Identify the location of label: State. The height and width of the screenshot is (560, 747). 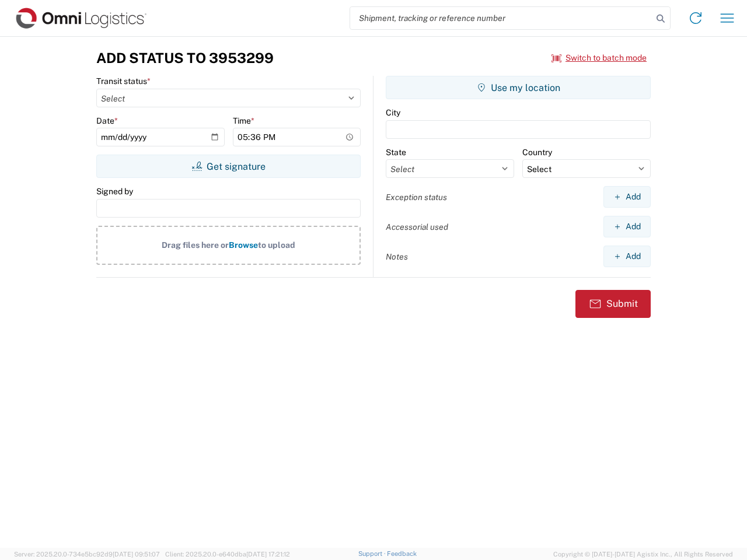
(395, 153).